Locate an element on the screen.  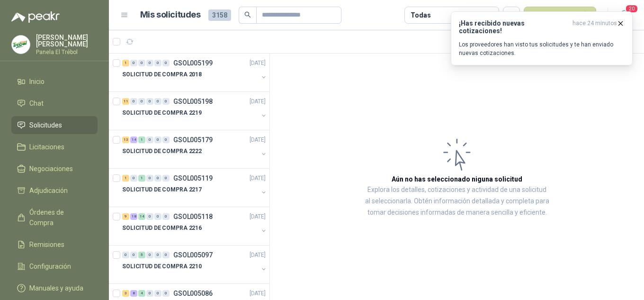
span: hace 24 minutos is located at coordinates (595, 27).